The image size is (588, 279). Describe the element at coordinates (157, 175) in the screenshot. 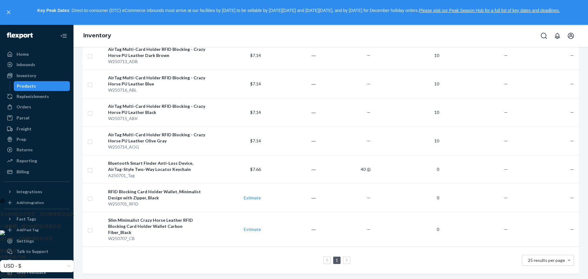

I see `div: A250701_Tag` at that location.